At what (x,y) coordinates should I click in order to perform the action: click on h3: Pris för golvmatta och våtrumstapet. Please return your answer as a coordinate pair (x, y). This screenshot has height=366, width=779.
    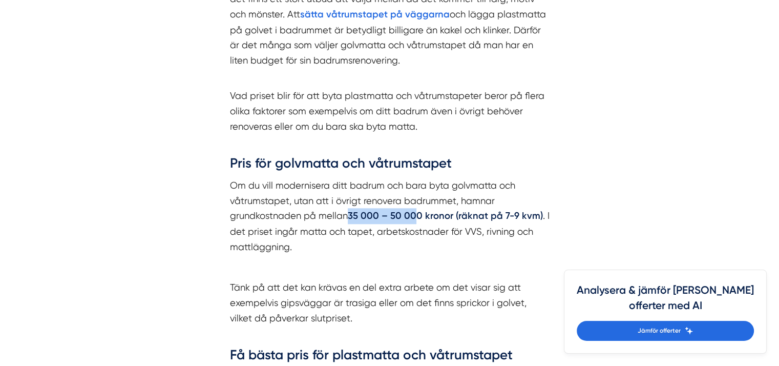
    Looking at the image, I should click on (390, 166).